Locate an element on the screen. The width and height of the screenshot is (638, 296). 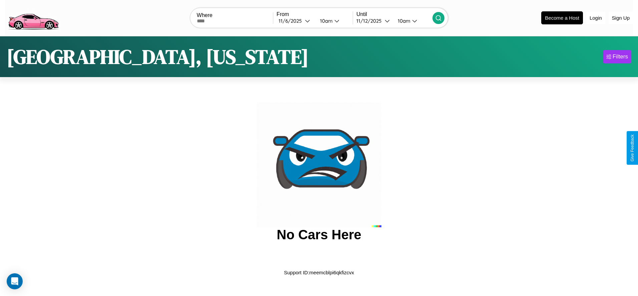
div: Give Feedback is located at coordinates (632, 148).